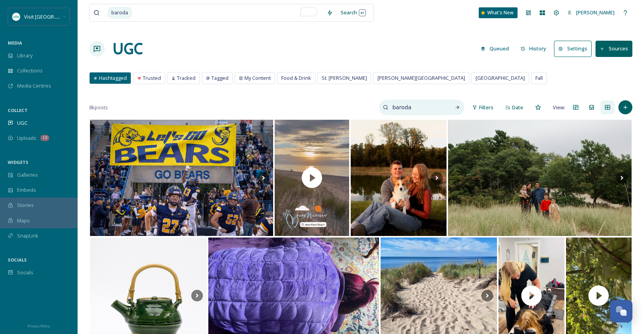 The height and width of the screenshot is (334, 644). Describe the element at coordinates (486, 107) in the screenshot. I see `span: Filters` at that location.